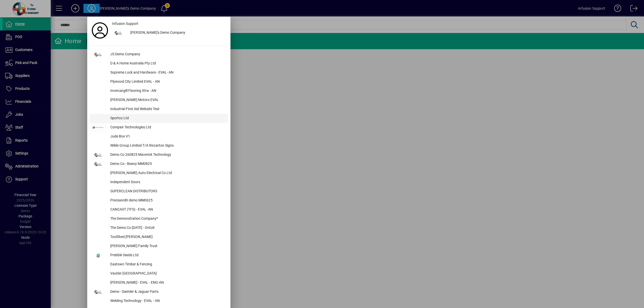 This screenshot has width=644, height=308. What do you see at coordinates (159, 109) in the screenshot?
I see `button: Industrial First Aid Website Test` at bounding box center [159, 109].